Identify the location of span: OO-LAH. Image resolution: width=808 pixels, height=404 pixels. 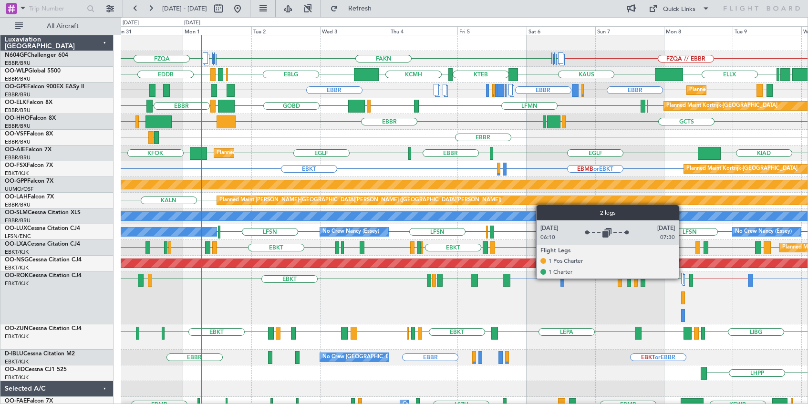
(16, 197).